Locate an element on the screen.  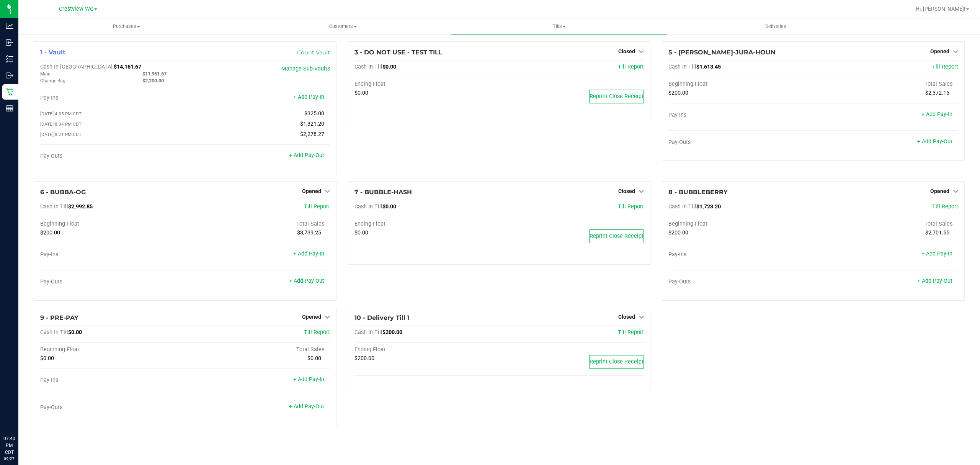
inline-svg: Inbound is located at coordinates (10, 42).